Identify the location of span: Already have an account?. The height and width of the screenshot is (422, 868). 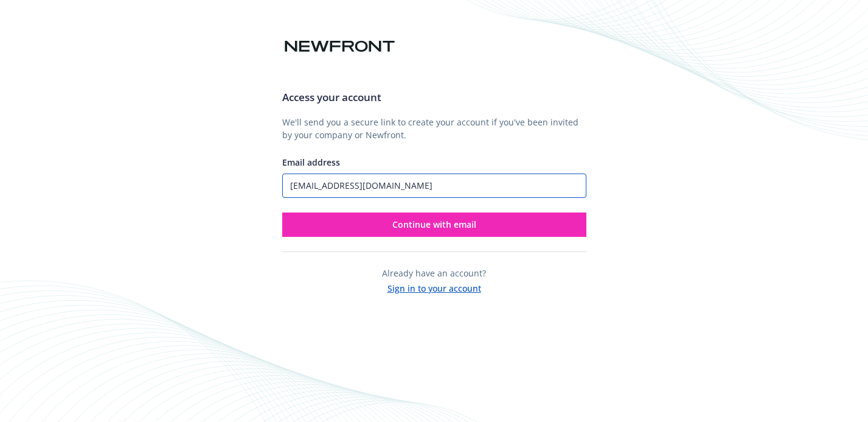
(434, 273).